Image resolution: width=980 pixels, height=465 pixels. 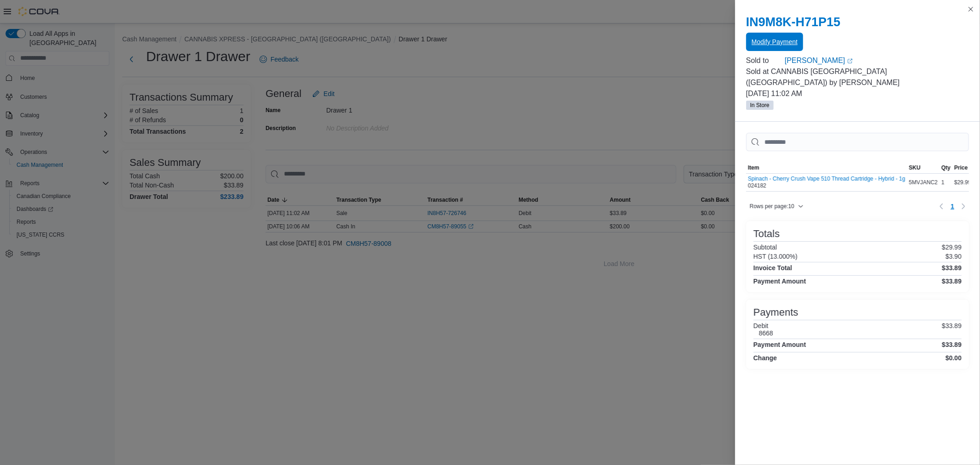 I want to click on h2: IN9M8K-H71P15, so click(x=857, y=22).